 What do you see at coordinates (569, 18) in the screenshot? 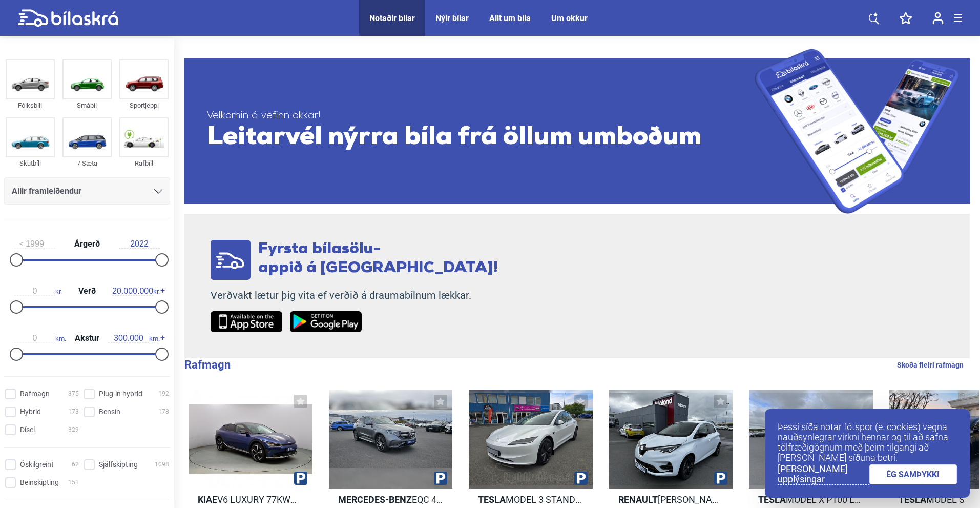
I see `div: Um okkur` at bounding box center [569, 18].